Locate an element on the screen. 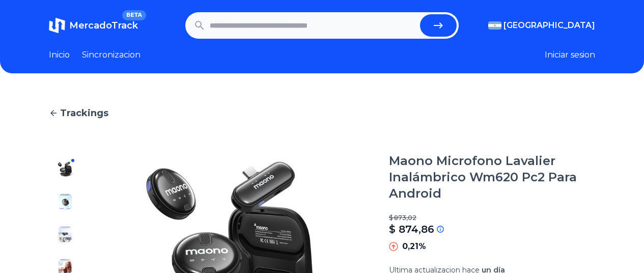 The height and width of the screenshot is (273, 644). a: Sincronizacion is located at coordinates (111, 55).